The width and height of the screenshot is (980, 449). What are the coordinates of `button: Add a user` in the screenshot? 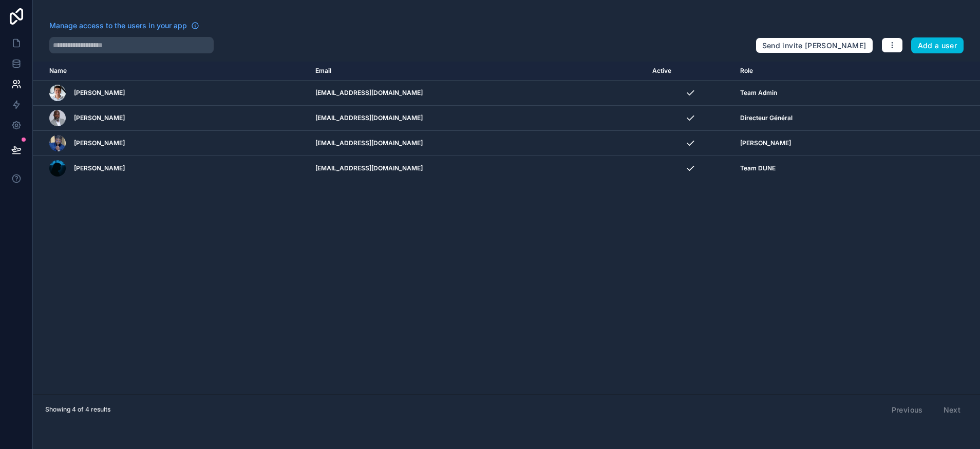 It's located at (937, 46).